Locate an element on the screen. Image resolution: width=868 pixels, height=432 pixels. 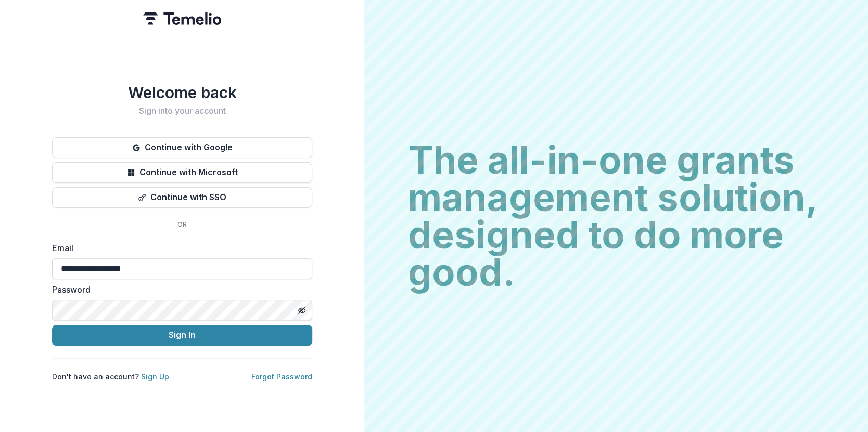
button: Continue with Microsoft is located at coordinates (182, 173).